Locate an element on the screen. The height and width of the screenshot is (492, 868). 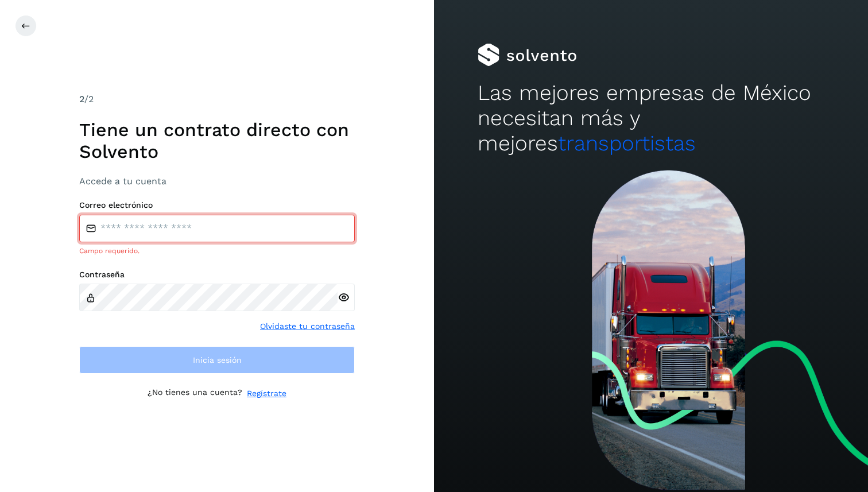
h2: Las mejores empresas de México necesitan más y mejores is located at coordinates (651, 118).